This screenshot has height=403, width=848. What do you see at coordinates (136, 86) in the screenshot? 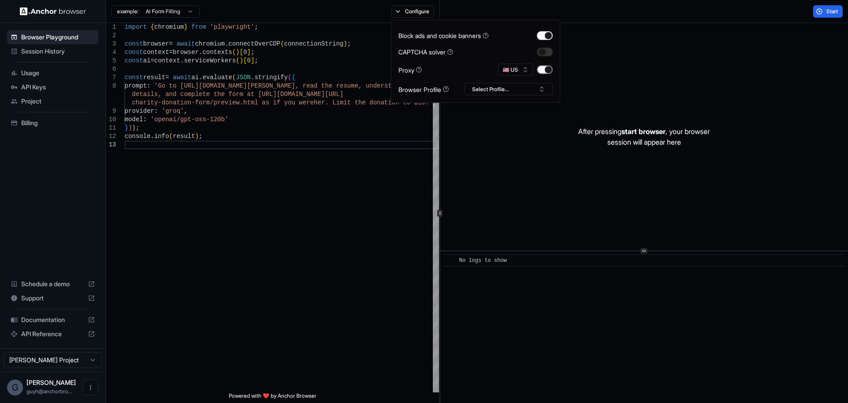
I see `span: prompt` at bounding box center [136, 86].